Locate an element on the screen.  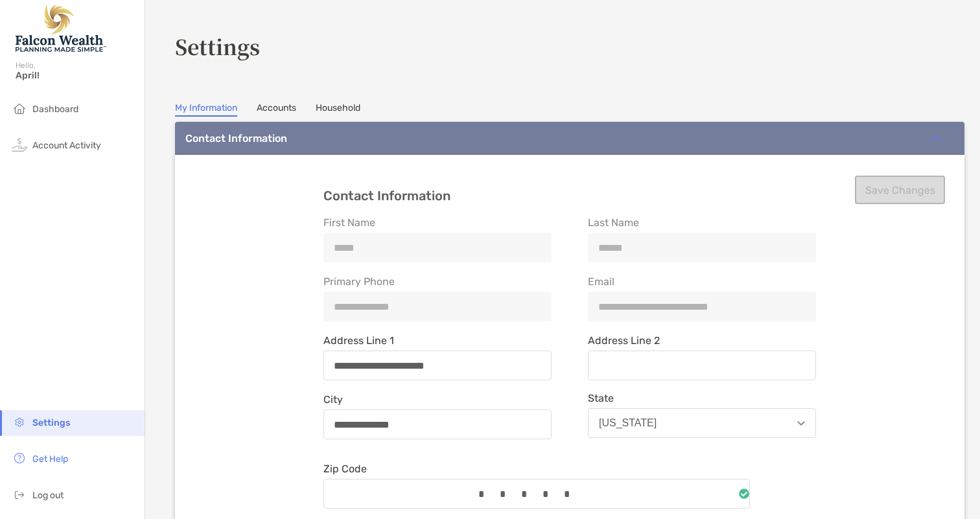
span: Primary Phone is located at coordinates (437, 281).